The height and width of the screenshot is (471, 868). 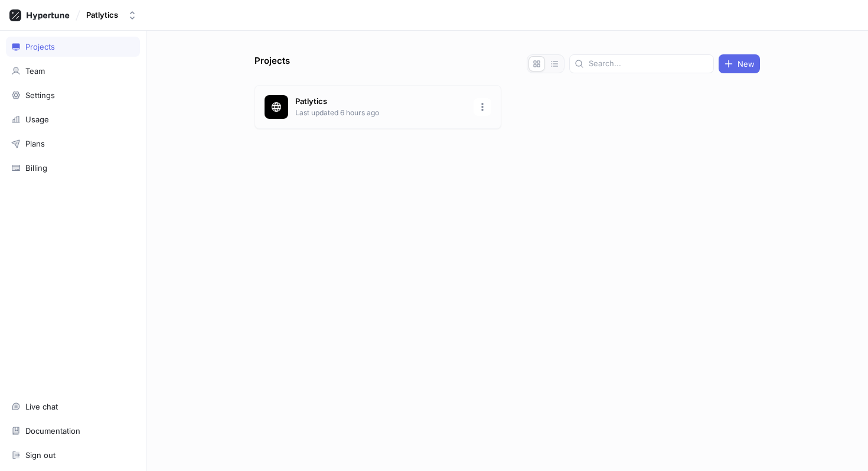 What do you see at coordinates (102, 15) in the screenshot?
I see `div: Patlytics` at bounding box center [102, 15].